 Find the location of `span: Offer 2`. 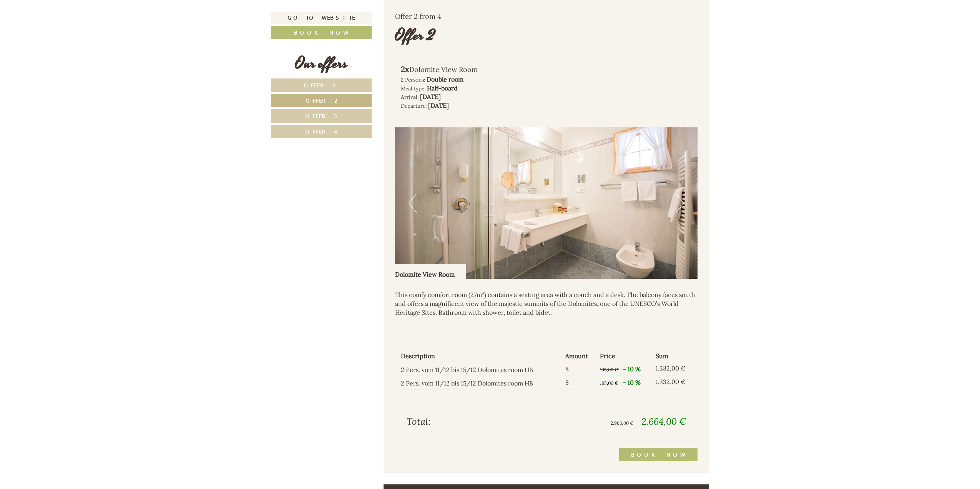

span: Offer 2 is located at coordinates (321, 100).